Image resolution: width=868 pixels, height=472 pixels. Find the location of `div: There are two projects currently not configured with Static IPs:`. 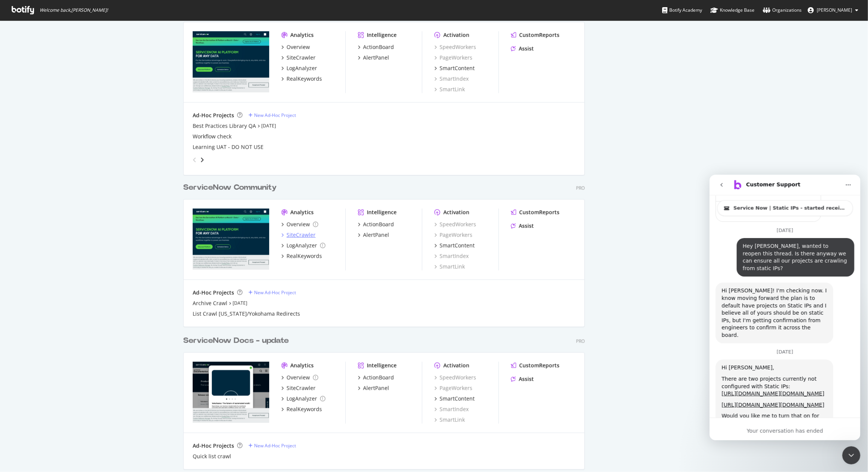

div: There are two projects currently not configured with Static IPs: is located at coordinates (65, 207).